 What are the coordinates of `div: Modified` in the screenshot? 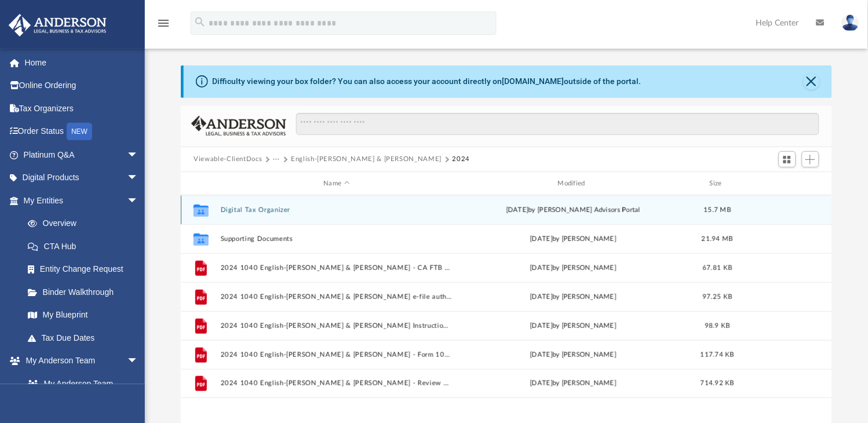 It's located at (573, 184).